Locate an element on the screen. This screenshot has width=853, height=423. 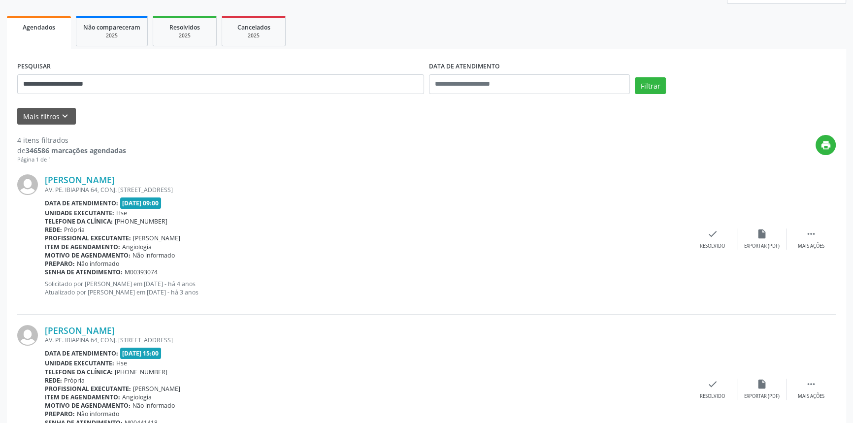
span: M00393074 is located at coordinates (141, 272).